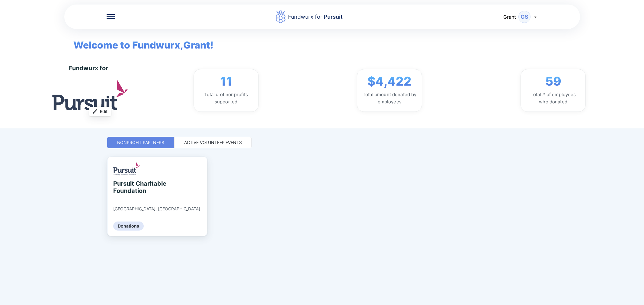  Describe the element at coordinates (332, 17) in the screenshot. I see `span: Pursuit` at that location.